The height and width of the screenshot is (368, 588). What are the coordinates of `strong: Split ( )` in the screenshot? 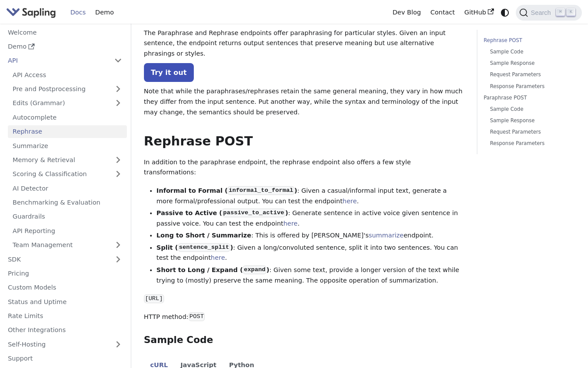 It's located at (195, 248).